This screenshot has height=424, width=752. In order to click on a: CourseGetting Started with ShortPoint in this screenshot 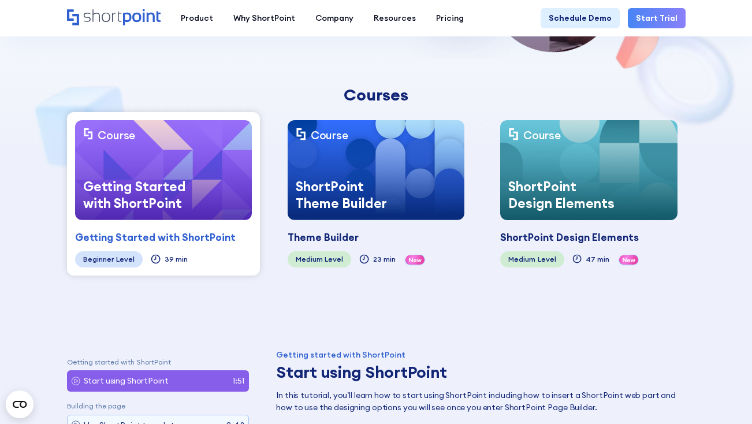, I will do `click(163, 170)`.